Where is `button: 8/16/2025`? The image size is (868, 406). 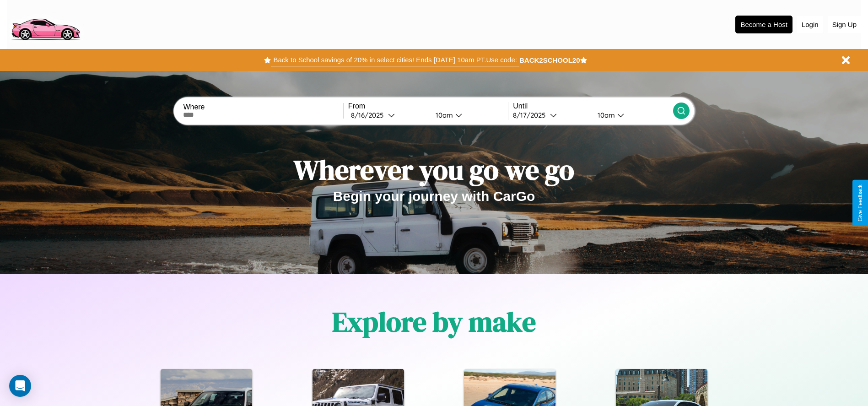 button: 8/16/2025 is located at coordinates (388, 115).